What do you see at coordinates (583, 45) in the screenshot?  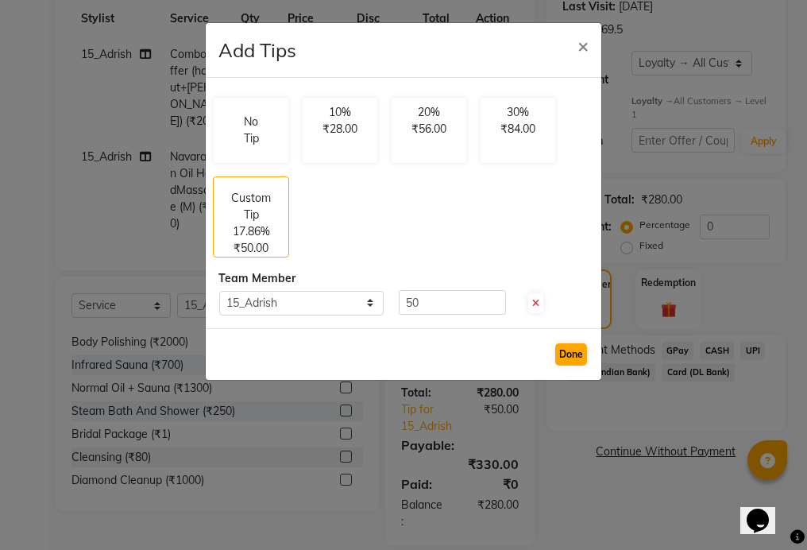 I see `button: Close` at bounding box center [583, 45].